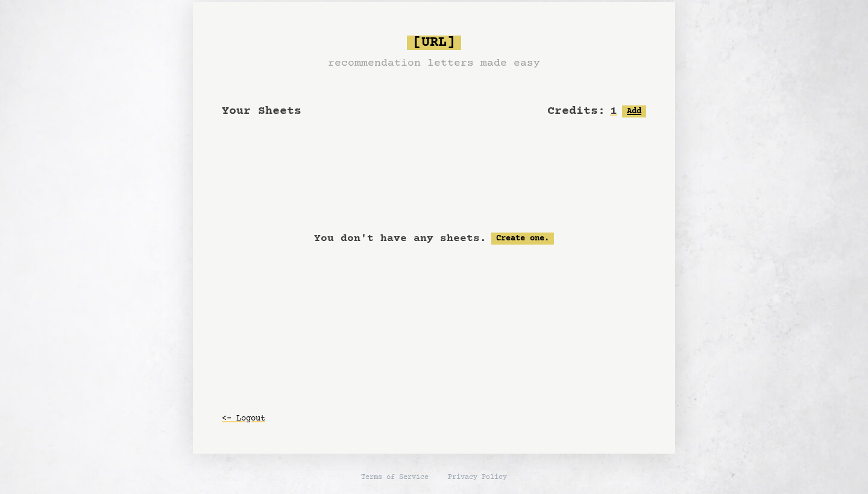 Image resolution: width=868 pixels, height=494 pixels. I want to click on button: <- Logout, so click(243, 418).